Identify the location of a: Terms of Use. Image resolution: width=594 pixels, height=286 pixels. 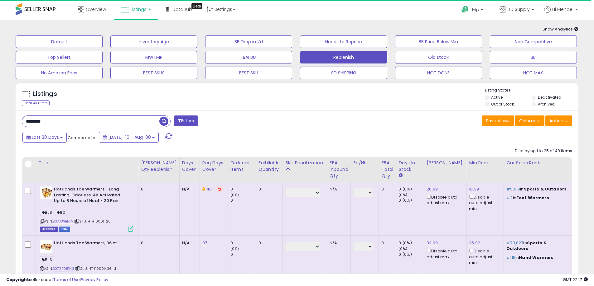
(66, 280).